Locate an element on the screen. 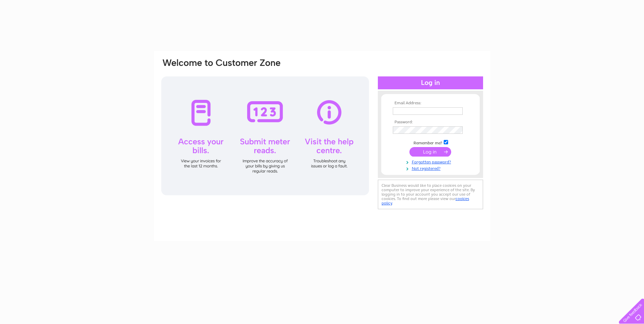 Image resolution: width=644 pixels, height=324 pixels. a: Forgotten password? is located at coordinates (431, 161).